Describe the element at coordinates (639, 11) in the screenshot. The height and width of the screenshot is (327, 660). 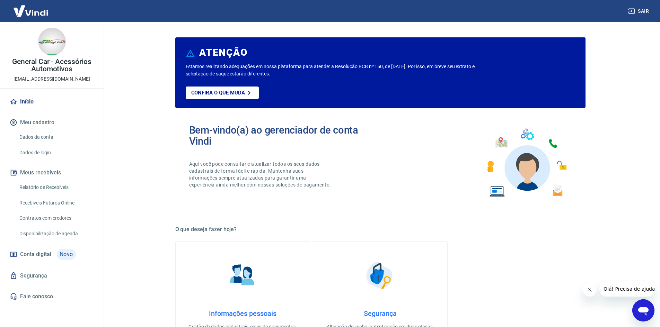
I see `button: Sair` at that location.